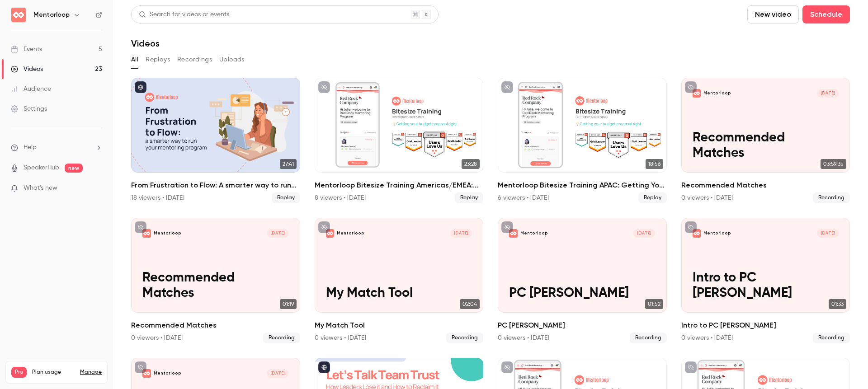 The height and width of the screenshot is (389, 868). I want to click on h2: Mentorloop Bitesize Training Americas/EMEA: Getting Your Budget Proposal Right, so click(399, 185).